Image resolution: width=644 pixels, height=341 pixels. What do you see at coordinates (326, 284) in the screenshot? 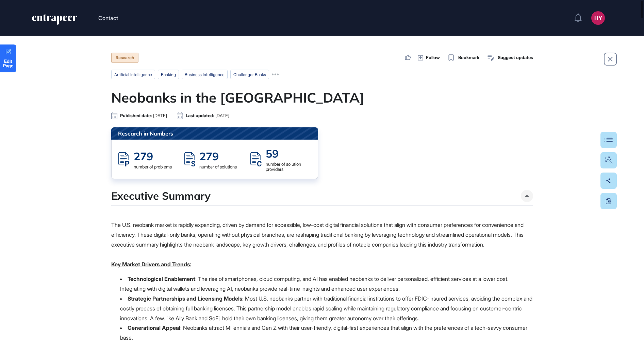
I see `li: : The rise of smartphones, cloud computing, and AI has enabled neobanks to deliver personalized, ...` at bounding box center [326, 284].